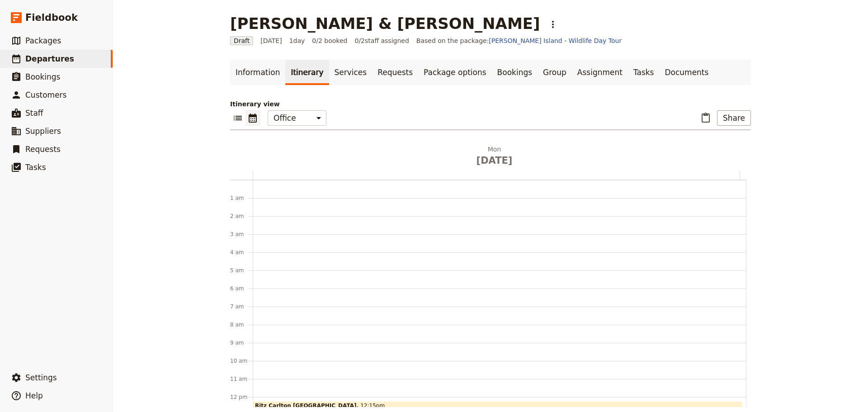 The width and height of the screenshot is (868, 412). I want to click on a: Bookings, so click(514, 73).